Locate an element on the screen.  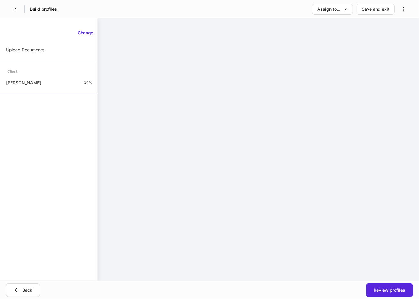
button: Save and exit is located at coordinates (375, 9).